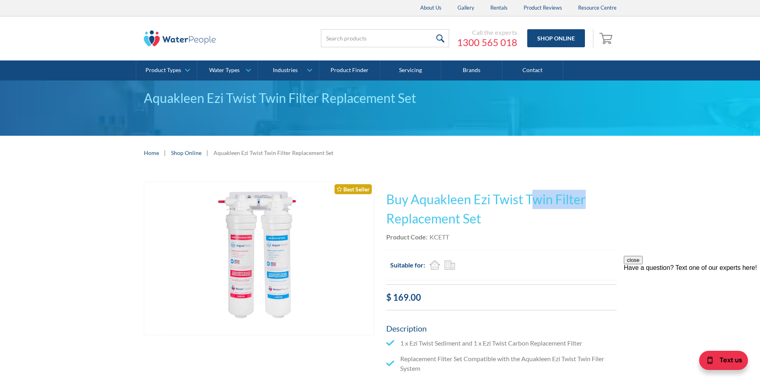 The image size is (760, 382). What do you see at coordinates (501, 329) in the screenshot?
I see `h5: Description` at bounding box center [501, 329].